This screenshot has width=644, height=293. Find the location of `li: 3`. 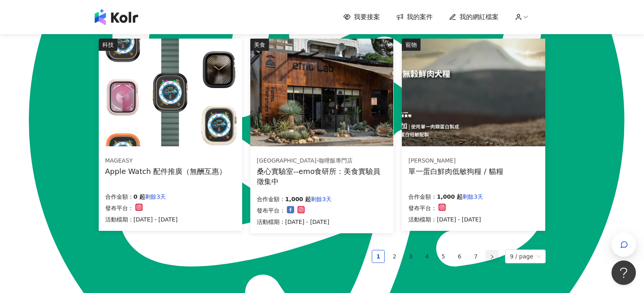

li: 3 is located at coordinates (411, 256).